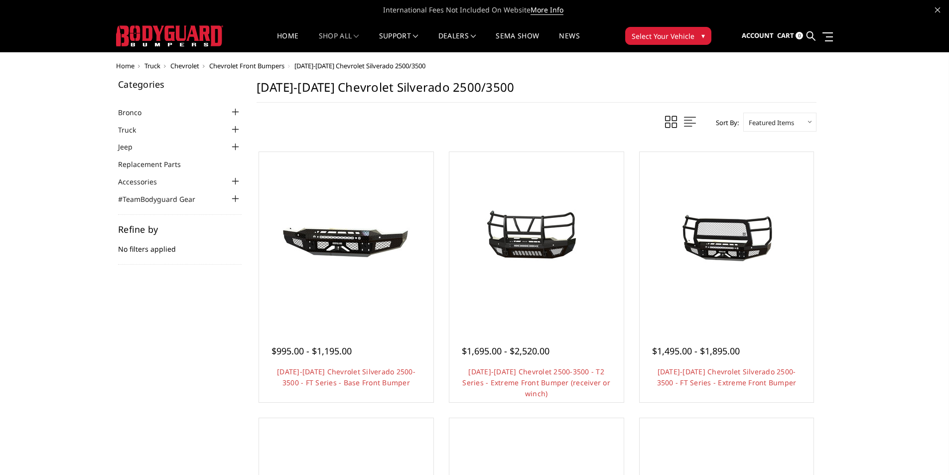  What do you see at coordinates (537, 239) in the screenshot?
I see `a: 2020-2023 Chevrolet 2500-3500 - T2 Series - Extreme Front Bumper (receiver or winch) 2020-2023 Ch...` at bounding box center [537, 239].